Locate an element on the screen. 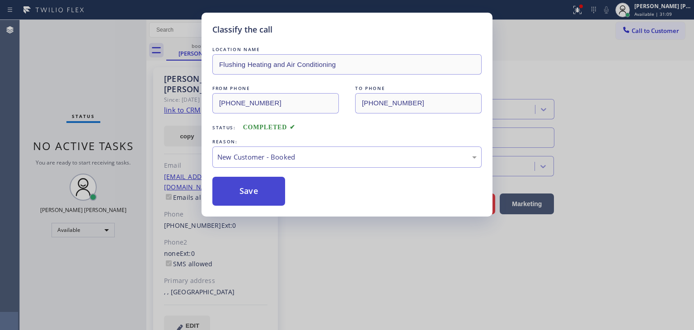  div: LOCATION NAME is located at coordinates (347, 49).